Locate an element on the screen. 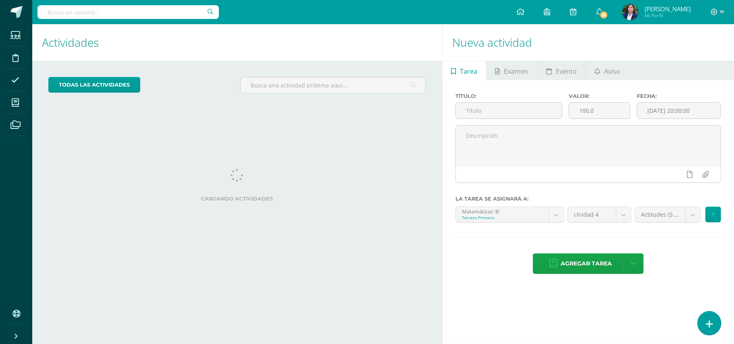 The image size is (734, 344). label: Valor: is located at coordinates (599, 96).